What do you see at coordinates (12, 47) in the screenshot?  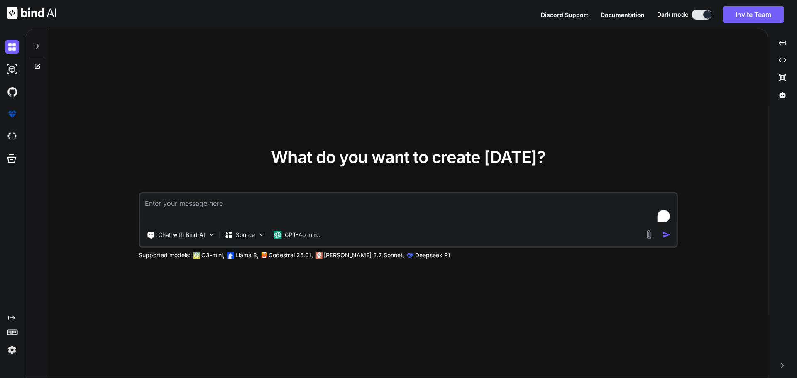 I see `img: darkChat` at bounding box center [12, 47].